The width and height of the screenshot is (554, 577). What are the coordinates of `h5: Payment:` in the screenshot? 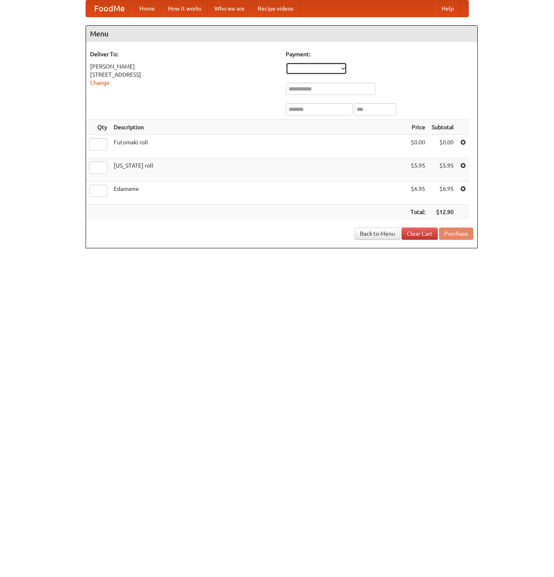 It's located at (380, 54).